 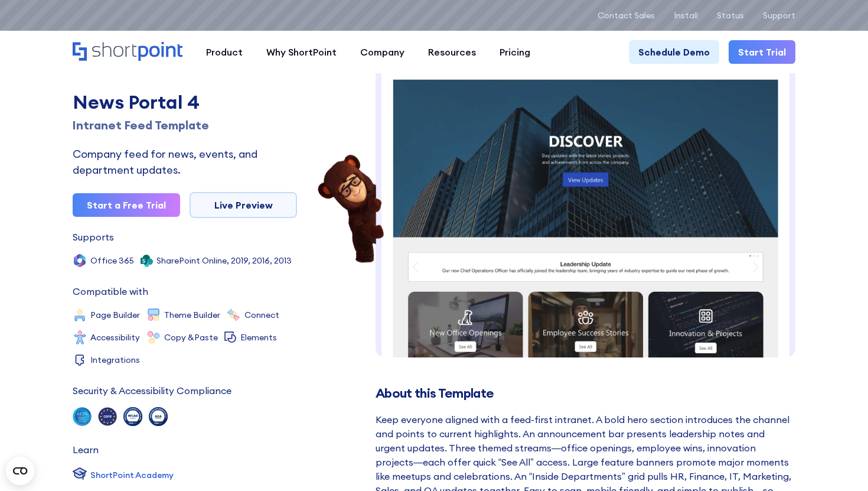 What do you see at coordinates (839, 462) in the screenshot?
I see `div: Chat Widget` at bounding box center [839, 462].